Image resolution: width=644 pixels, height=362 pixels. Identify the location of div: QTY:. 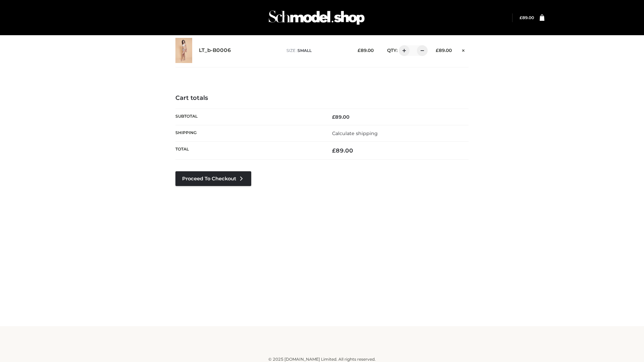
(403, 51).